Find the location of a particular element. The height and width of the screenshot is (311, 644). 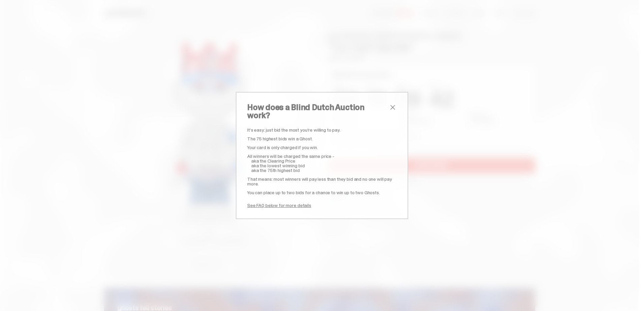

span: aka the lowest winning bid is located at coordinates (278, 165).